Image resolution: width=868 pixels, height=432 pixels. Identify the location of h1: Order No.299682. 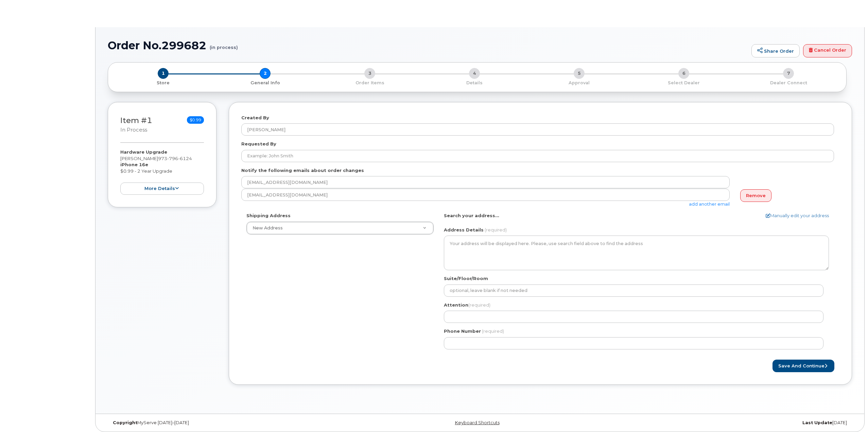
(428, 45).